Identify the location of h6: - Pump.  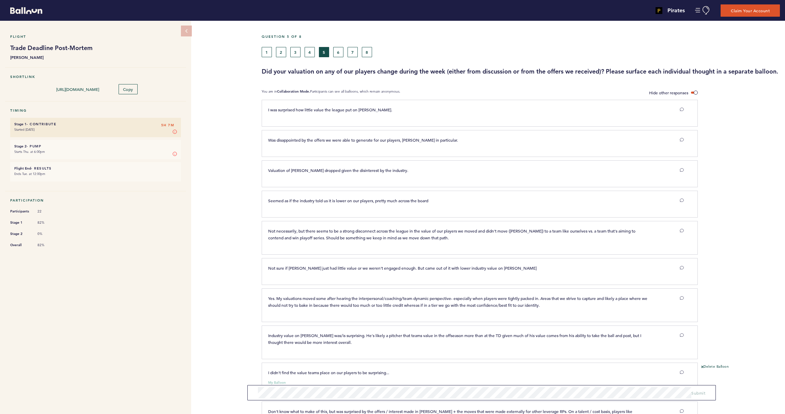
(95, 146).